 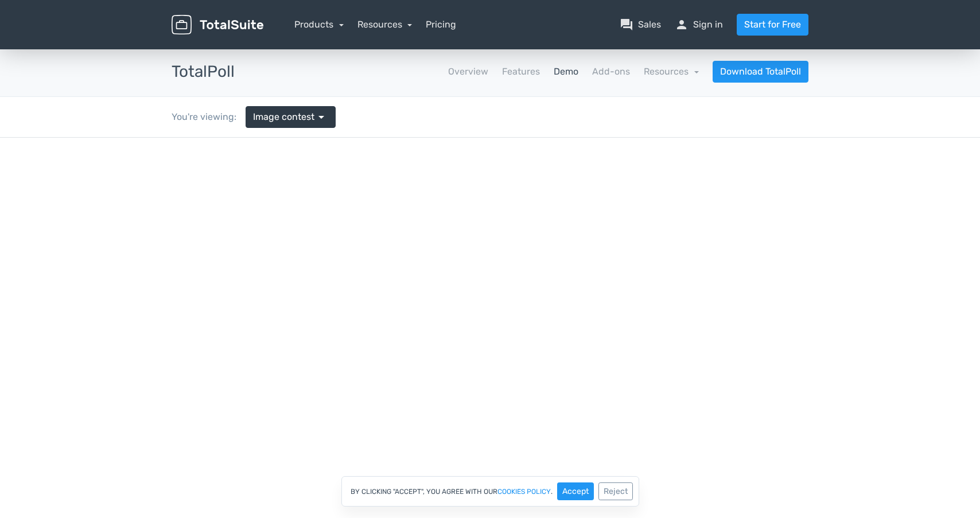 What do you see at coordinates (760, 72) in the screenshot?
I see `a: Download TotalPoll` at bounding box center [760, 72].